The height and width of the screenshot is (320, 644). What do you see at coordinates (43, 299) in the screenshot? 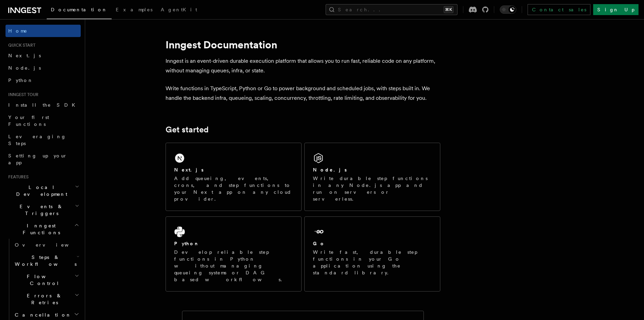
I see `span: Errors & Retries` at bounding box center [43, 299].